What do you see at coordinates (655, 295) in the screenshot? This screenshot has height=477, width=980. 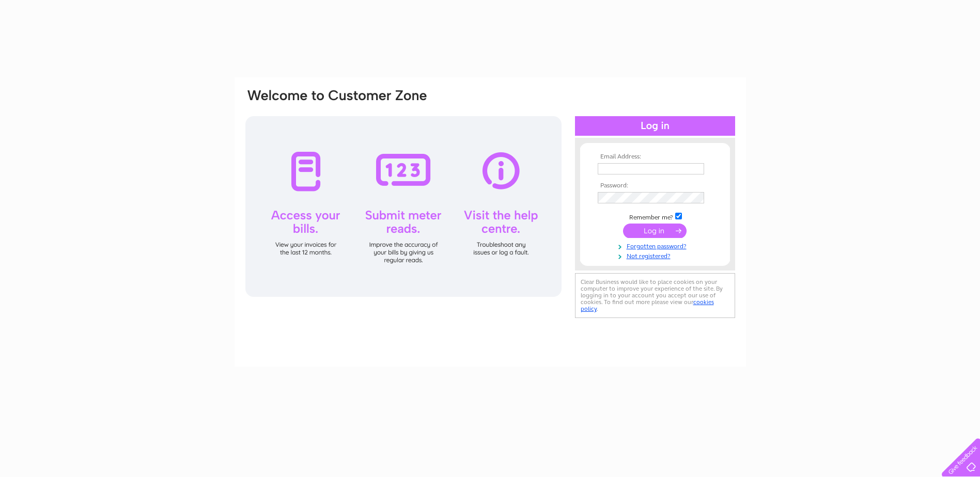 I see `div: Clear Business would like to place cookies on your computer to improve your experience of the sit...` at bounding box center [655, 295].